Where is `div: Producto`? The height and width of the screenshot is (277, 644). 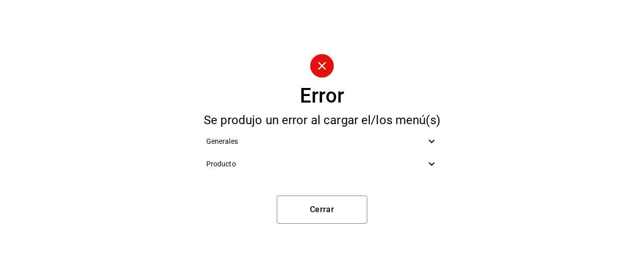 div: Producto is located at coordinates (322, 164).